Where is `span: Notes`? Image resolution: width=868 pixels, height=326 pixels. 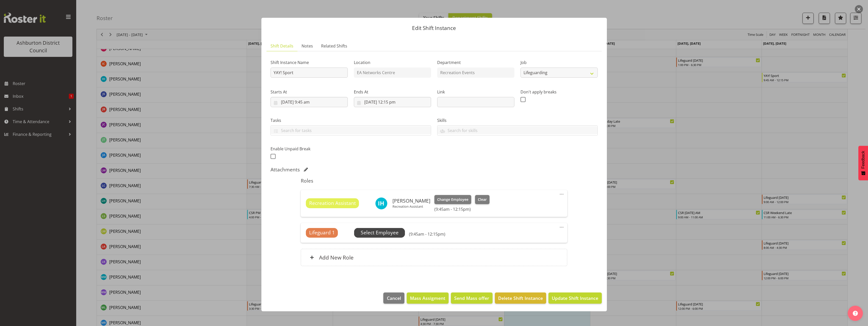 span: Notes is located at coordinates (307, 46).